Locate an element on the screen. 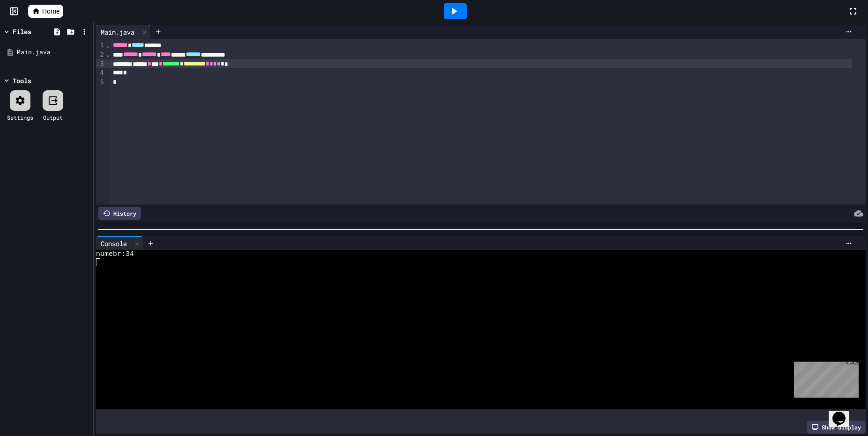 Image resolution: width=868 pixels, height=436 pixels. a: Home is located at coordinates (45, 12).